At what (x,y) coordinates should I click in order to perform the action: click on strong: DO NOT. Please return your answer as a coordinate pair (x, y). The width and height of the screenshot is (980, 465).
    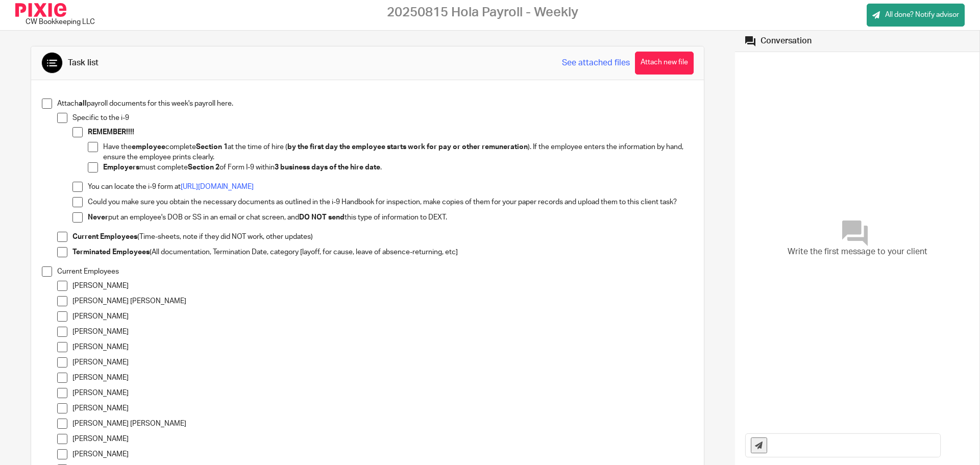
    Looking at the image, I should click on (313, 217).